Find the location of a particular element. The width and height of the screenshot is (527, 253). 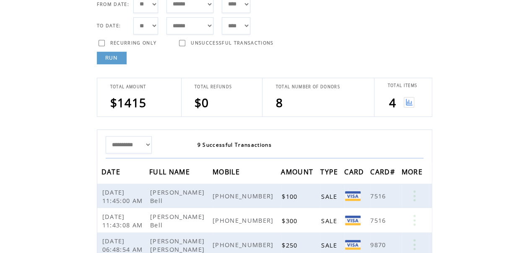

span: CARD is located at coordinates (355, 172).